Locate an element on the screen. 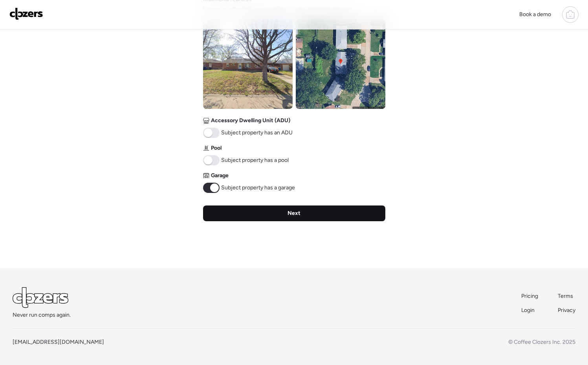  a: Login is located at coordinates (530, 310).